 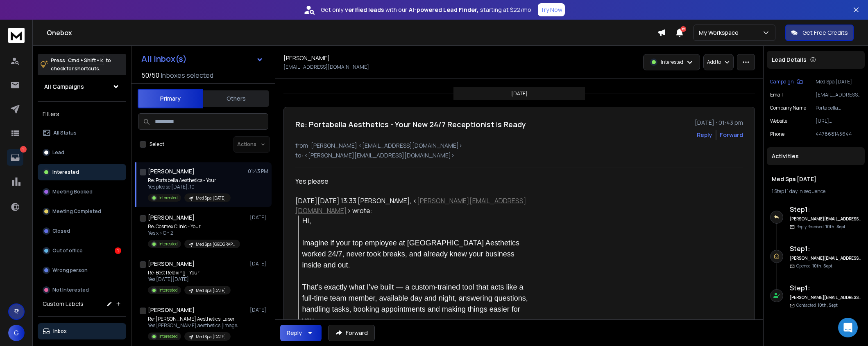 What do you see at coordinates (164, 59) in the screenshot?
I see `h1: All Inbox(s)` at bounding box center [164, 59].